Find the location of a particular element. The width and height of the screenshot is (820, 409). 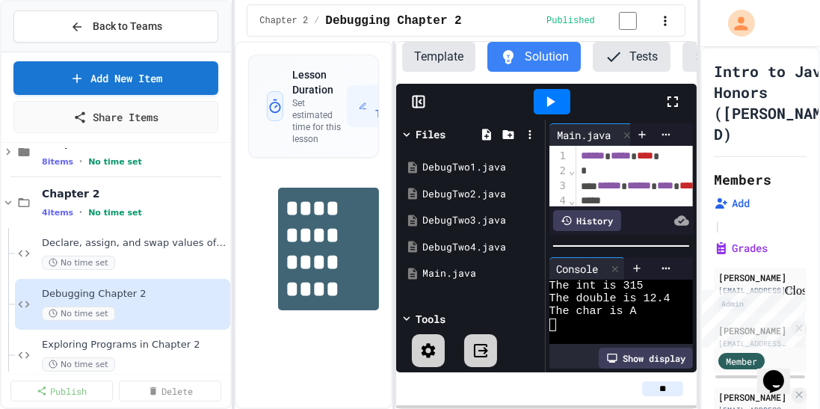

button: Settings is located at coordinates (729, 57).